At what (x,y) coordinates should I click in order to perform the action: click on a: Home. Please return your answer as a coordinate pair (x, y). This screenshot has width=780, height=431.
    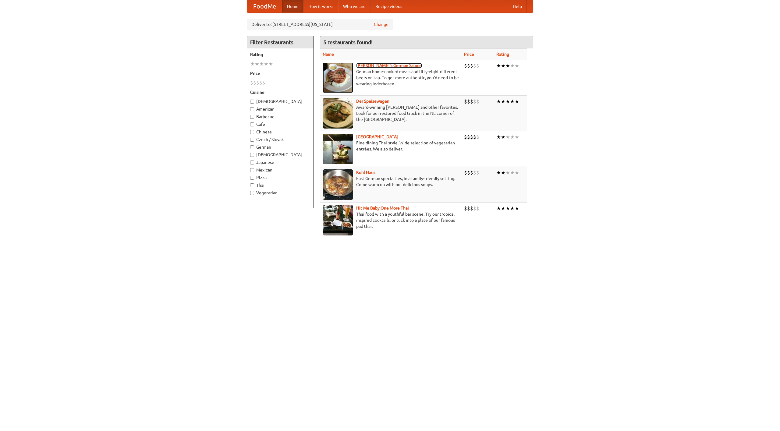
    Looking at the image, I should click on (293, 6).